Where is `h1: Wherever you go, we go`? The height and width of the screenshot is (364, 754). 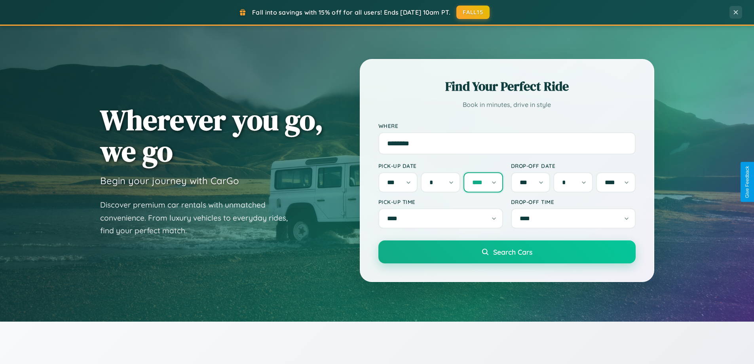
h1: Wherever you go, we go is located at coordinates (212, 135).